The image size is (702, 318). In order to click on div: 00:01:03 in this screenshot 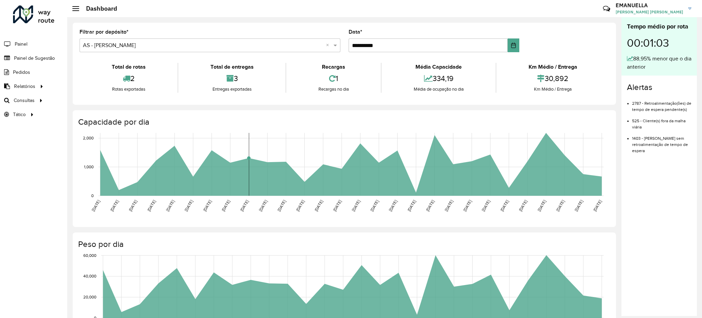, I will do `click(659, 43)`.